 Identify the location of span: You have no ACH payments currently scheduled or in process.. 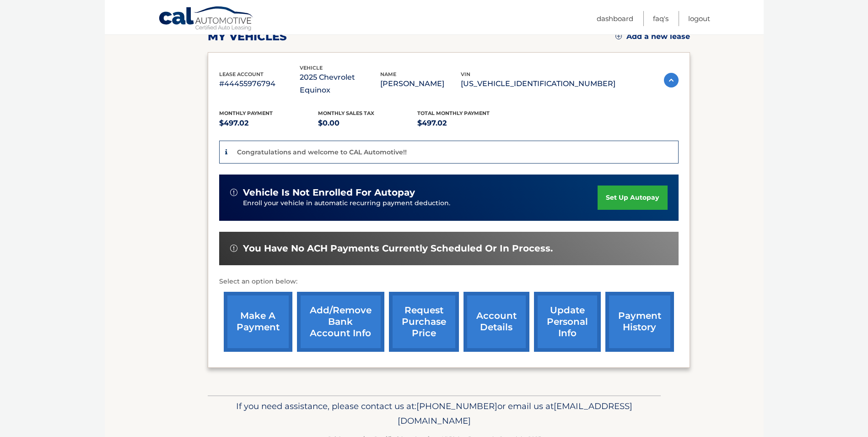
(398, 248).